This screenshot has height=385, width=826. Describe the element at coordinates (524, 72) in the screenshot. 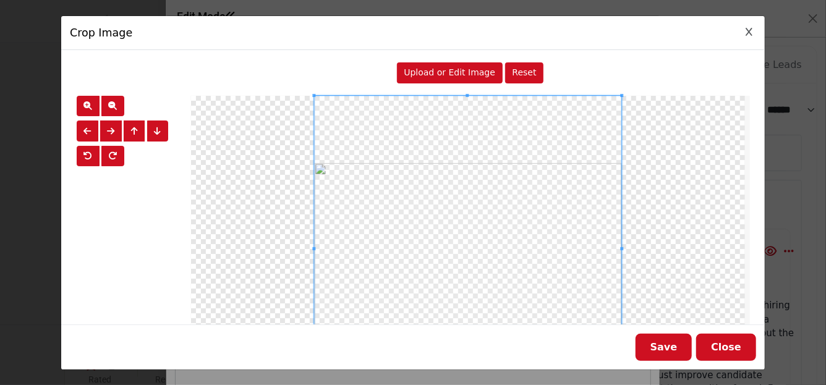

I see `span: Reset` at that location.